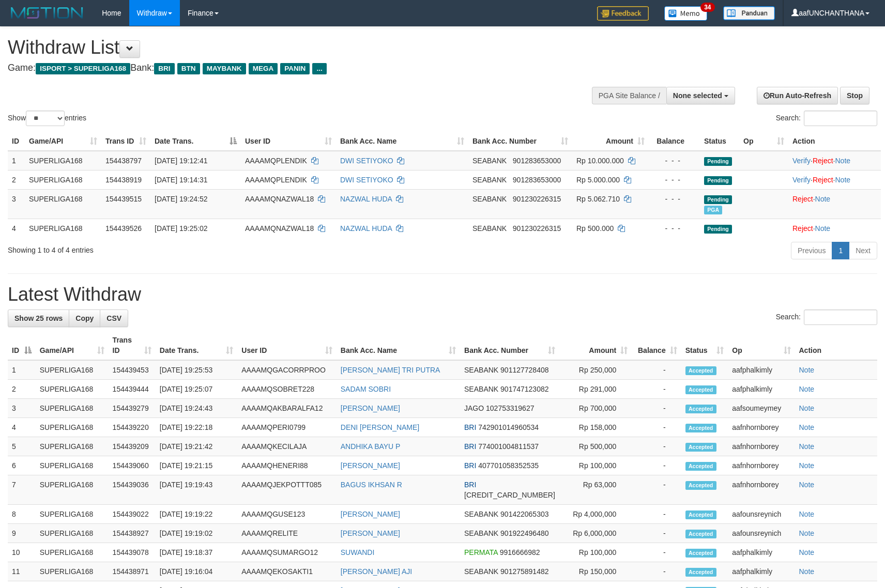 This screenshot has width=885, height=588. I want to click on span: Rp 5.062.710, so click(598, 199).